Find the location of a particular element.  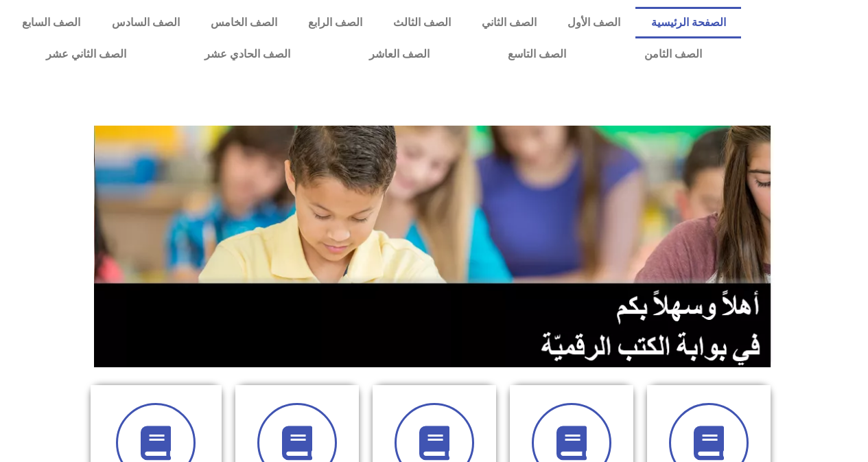

a: الصف الثالث is located at coordinates (421, 23).